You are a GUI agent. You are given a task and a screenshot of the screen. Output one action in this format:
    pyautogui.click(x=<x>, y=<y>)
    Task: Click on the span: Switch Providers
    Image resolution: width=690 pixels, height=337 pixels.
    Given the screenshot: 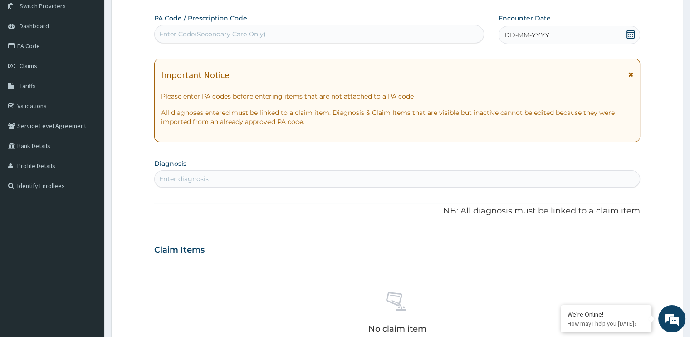 What is the action you would take?
    pyautogui.click(x=43, y=6)
    